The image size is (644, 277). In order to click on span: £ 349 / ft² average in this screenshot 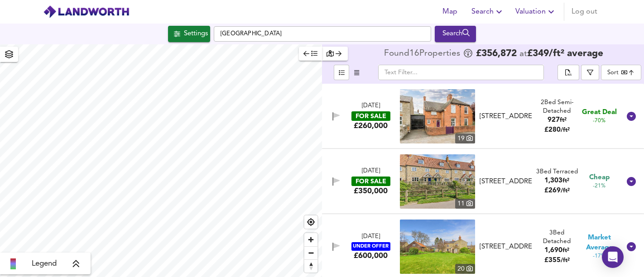, I will do `click(565, 54)`.